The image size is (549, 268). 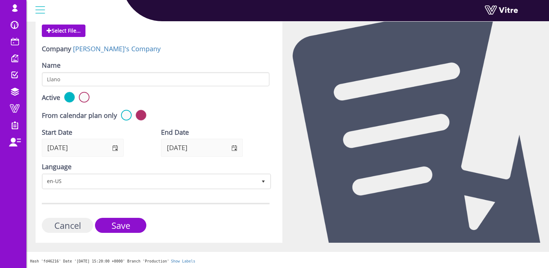 I want to click on label: Active, so click(x=51, y=98).